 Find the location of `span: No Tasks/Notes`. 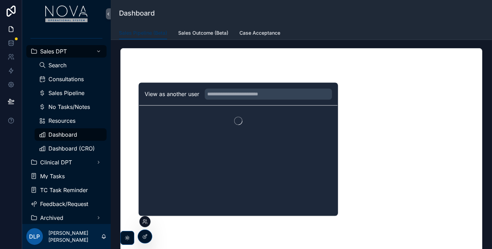

span: No Tasks/Notes is located at coordinates (69, 107).